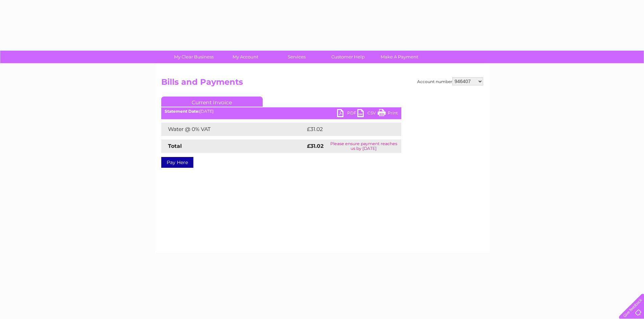 Image resolution: width=644 pixels, height=319 pixels. I want to click on a: Print, so click(388, 114).